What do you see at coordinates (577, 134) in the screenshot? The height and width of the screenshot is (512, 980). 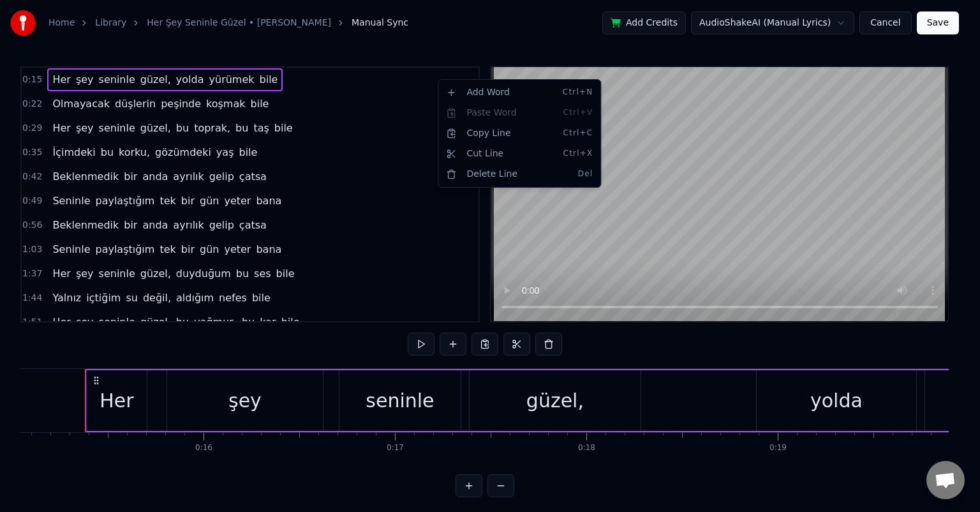 I see `span: Ctrl+C` at bounding box center [577, 134].